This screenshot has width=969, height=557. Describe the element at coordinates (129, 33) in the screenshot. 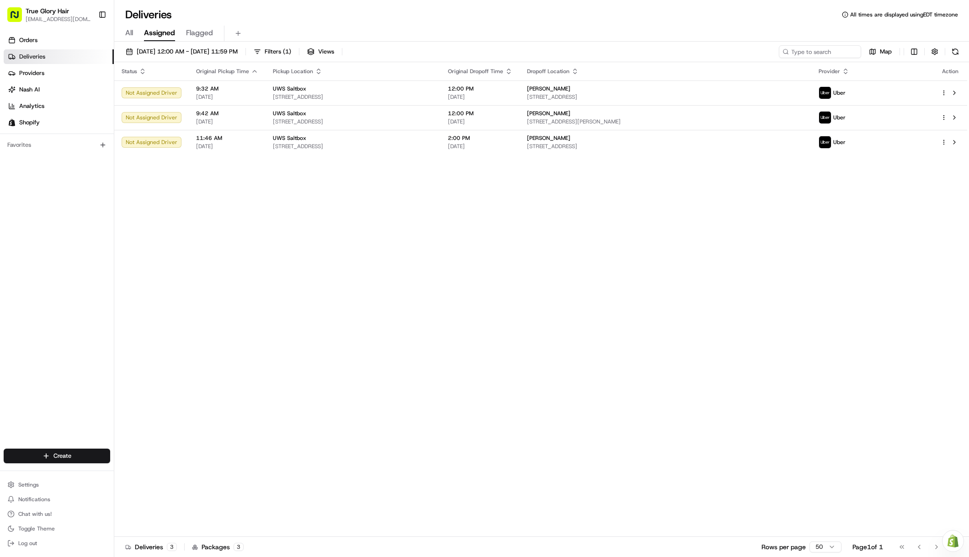

I see `span: All` at that location.